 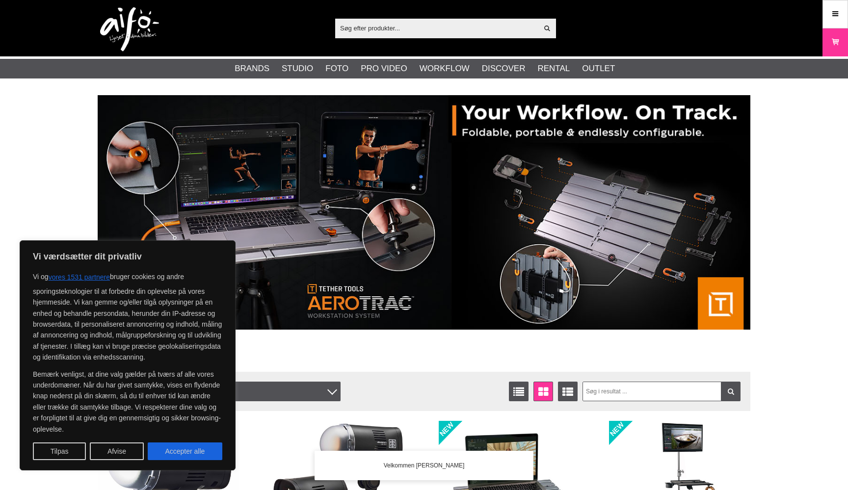 What do you see at coordinates (503, 69) in the screenshot?
I see `a: Discover` at bounding box center [503, 69].